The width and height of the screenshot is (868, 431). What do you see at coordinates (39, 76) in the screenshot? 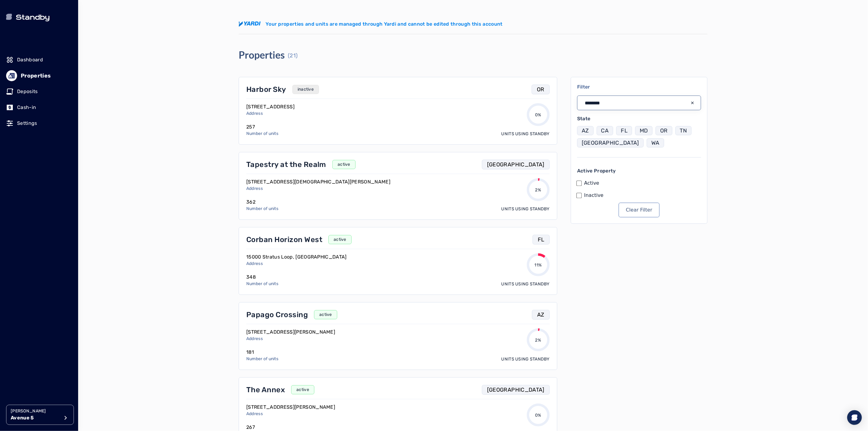
I see `a: Properties` at bounding box center [39, 76].